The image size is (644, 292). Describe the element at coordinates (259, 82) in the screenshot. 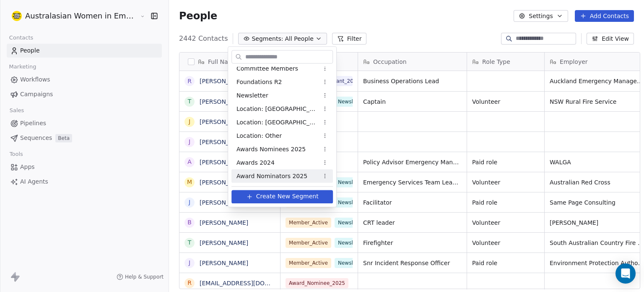

I see `span: Foundations R2` at that location.